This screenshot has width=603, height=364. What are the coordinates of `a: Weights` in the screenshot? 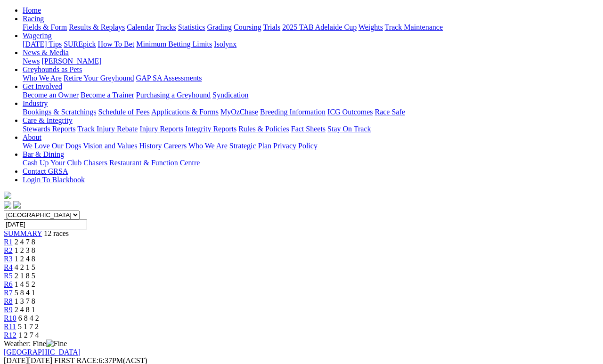 It's located at (371, 27).